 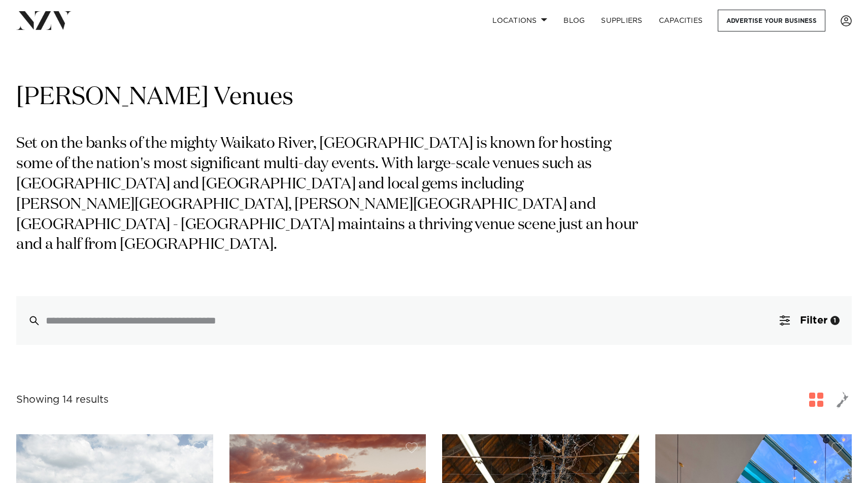 What do you see at coordinates (62, 400) in the screenshot?
I see `div: Showing 14 results` at bounding box center [62, 400].